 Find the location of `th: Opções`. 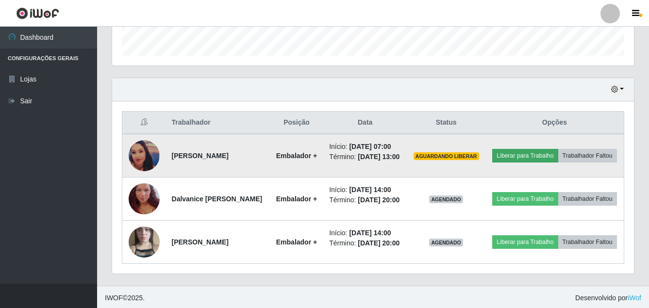

th: Opções is located at coordinates (555, 123).